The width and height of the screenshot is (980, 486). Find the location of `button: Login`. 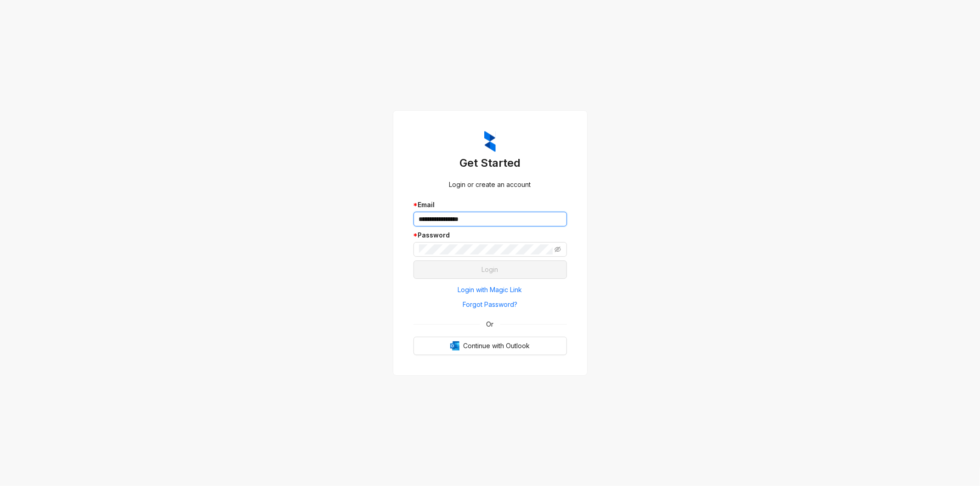

button: Login is located at coordinates (490, 269).